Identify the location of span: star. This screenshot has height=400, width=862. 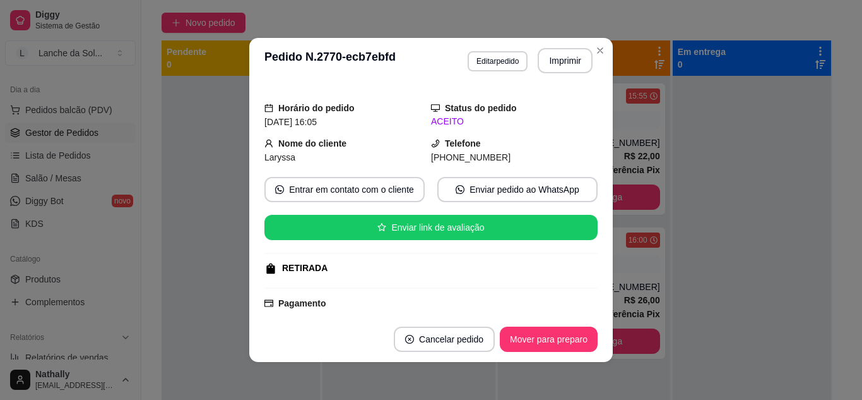
(382, 227).